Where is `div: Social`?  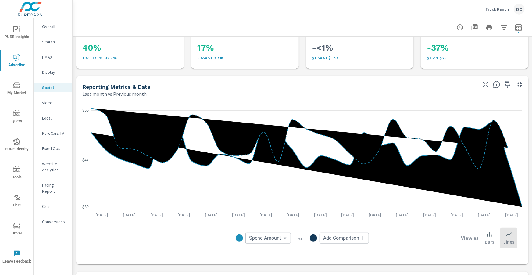 div: Social is located at coordinates (53, 87).